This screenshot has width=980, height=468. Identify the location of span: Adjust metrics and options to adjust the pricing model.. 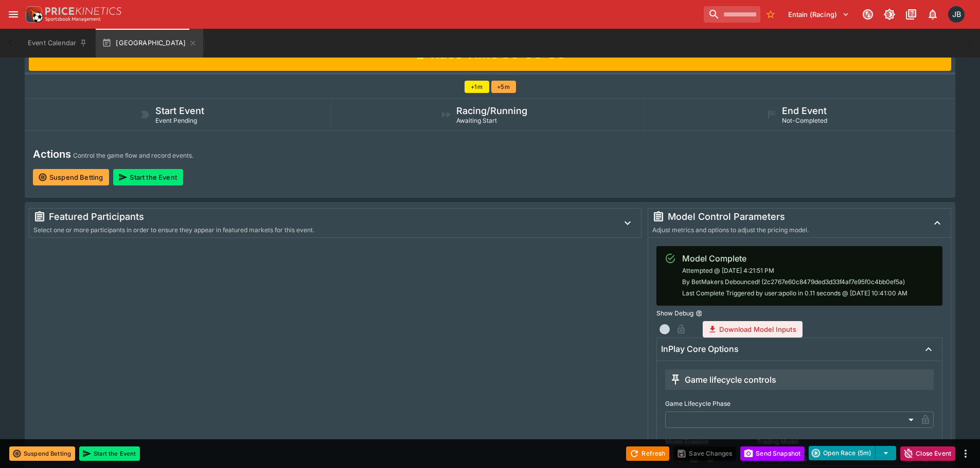
(731, 230).